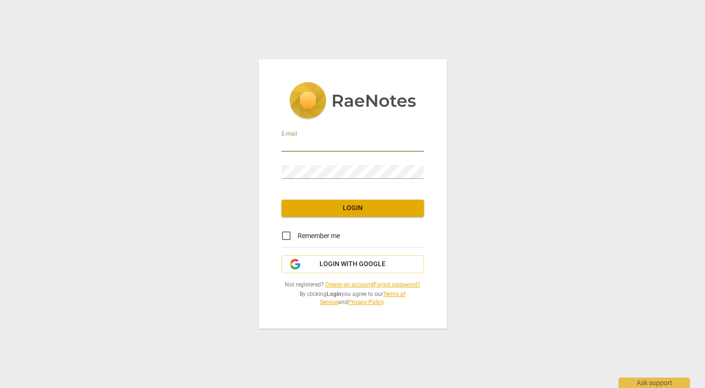  Describe the element at coordinates (353, 102) in the screenshot. I see `img: 5ac2273c67554f335776073100b6d88f.svg` at that location.